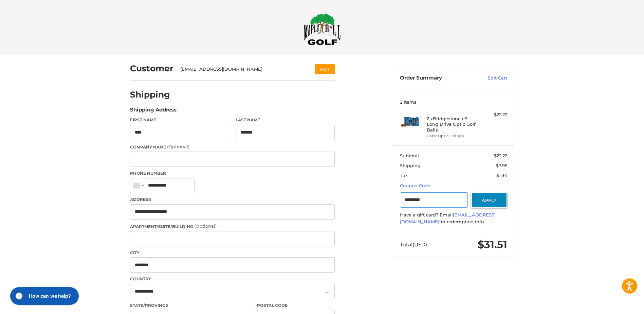 This screenshot has height=314, width=644. I want to click on span: Subtotal, so click(410, 156).